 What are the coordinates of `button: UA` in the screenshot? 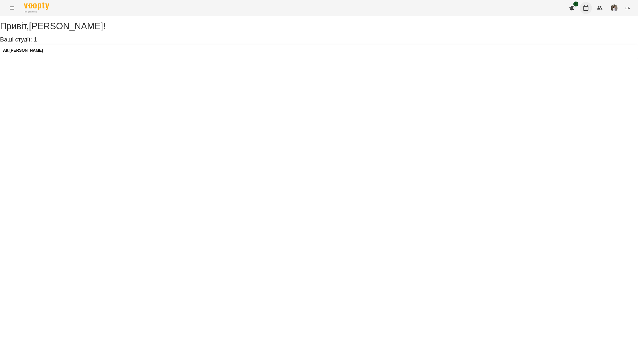 It's located at (627, 8).